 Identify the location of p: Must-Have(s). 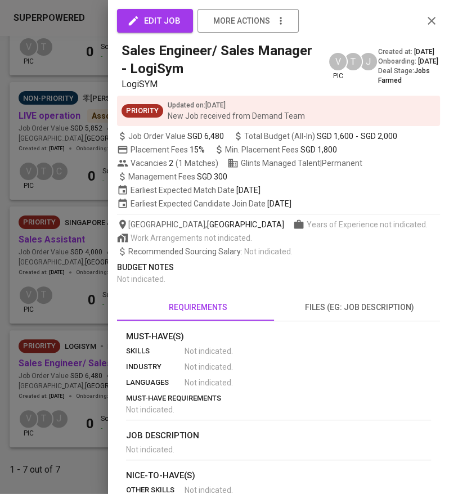
(278, 336).